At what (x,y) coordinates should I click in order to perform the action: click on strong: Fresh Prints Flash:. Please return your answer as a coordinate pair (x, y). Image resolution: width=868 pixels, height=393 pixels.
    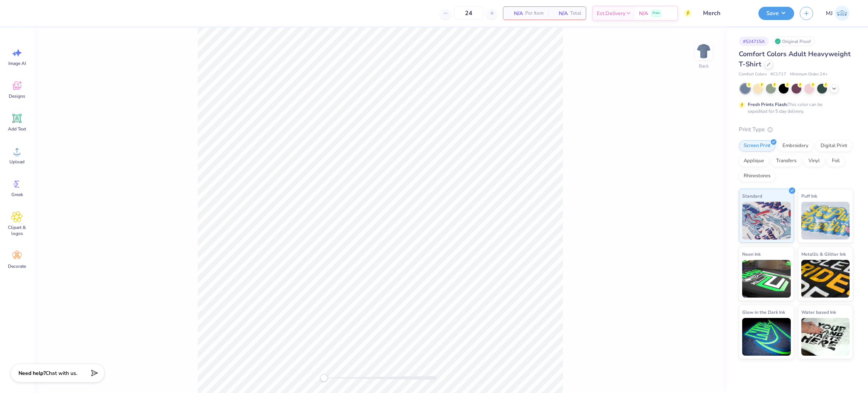
    Looking at the image, I should click on (768, 104).